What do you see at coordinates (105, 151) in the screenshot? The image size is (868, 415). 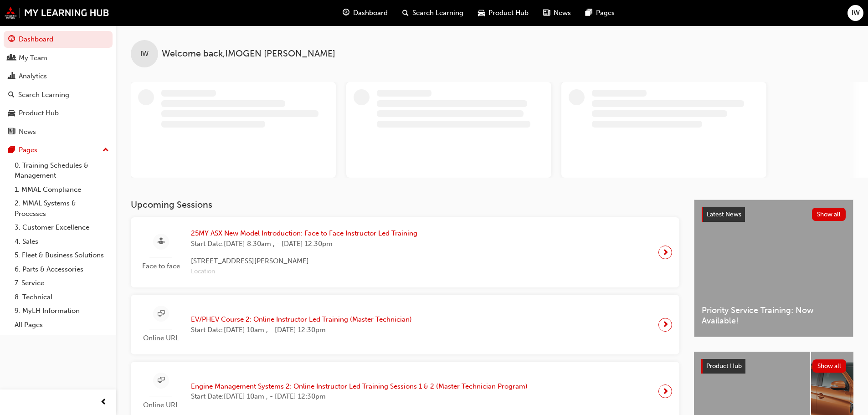 I see `span: up-icon` at bounding box center [105, 151].